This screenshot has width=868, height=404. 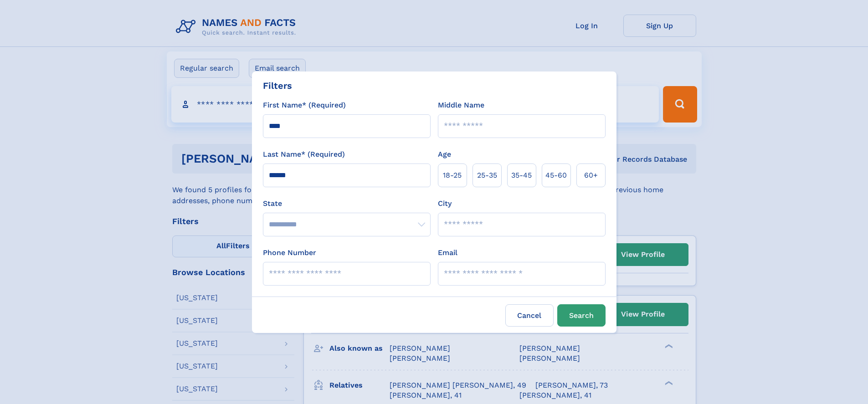 I want to click on span: 60+, so click(x=591, y=175).